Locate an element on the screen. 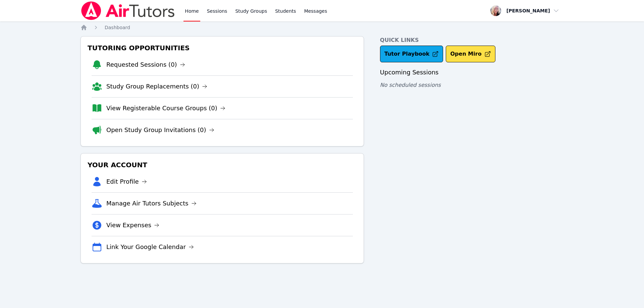  a: Link Your Google Calendar is located at coordinates (150, 247).